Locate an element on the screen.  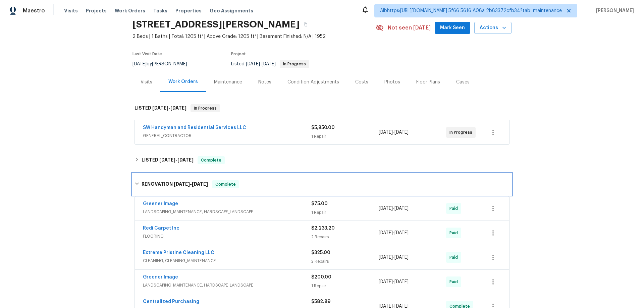
span: $75.00 is located at coordinates (319, 203).